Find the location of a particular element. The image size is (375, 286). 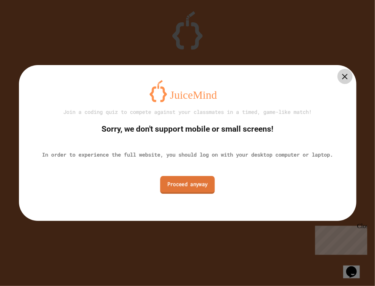

div: Join a coding quiz to compete against your classmates in a timed, game-like match! is located at coordinates (187, 112).